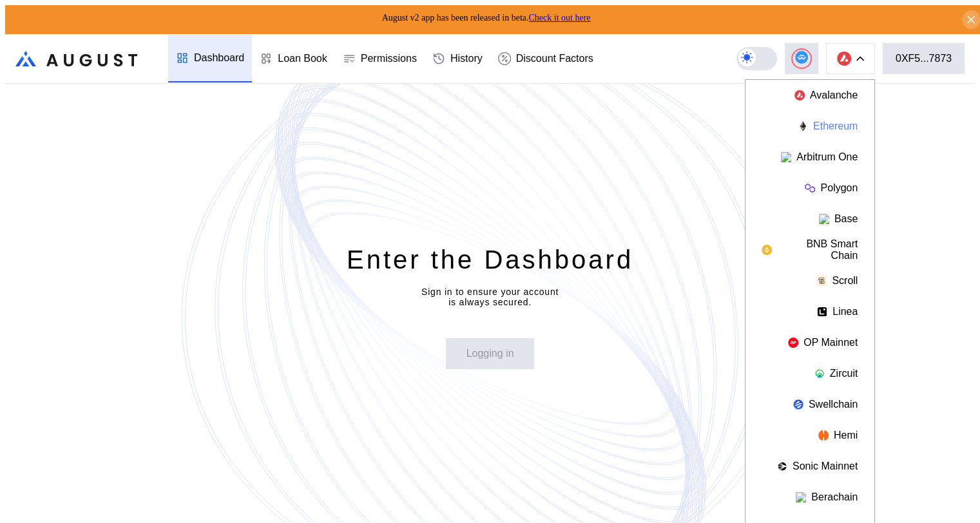 The width and height of the screenshot is (980, 523). I want to click on button: Ethereum, so click(810, 126).